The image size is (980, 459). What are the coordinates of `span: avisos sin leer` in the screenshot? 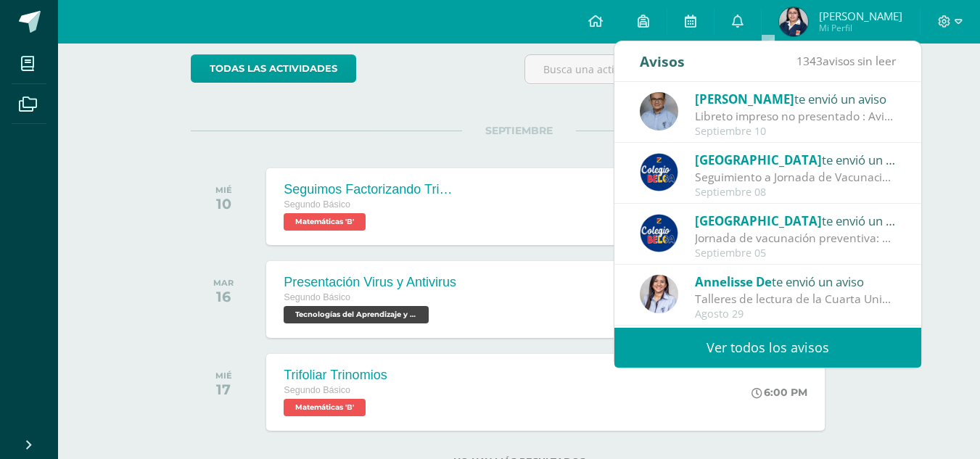 It's located at (846, 61).